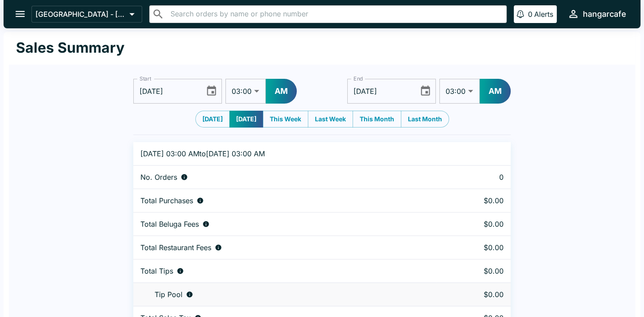 The image size is (644, 317). What do you see at coordinates (424, 119) in the screenshot?
I see `button: Last Month` at bounding box center [424, 119].